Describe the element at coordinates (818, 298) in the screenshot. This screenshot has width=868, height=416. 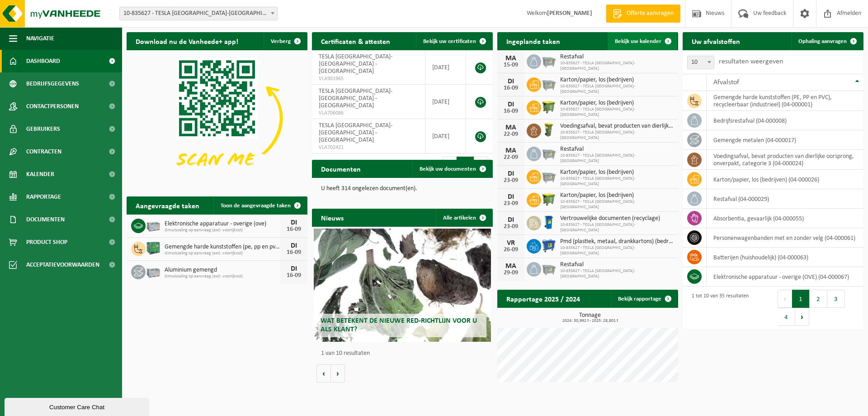
I see `button: 2` at that location.